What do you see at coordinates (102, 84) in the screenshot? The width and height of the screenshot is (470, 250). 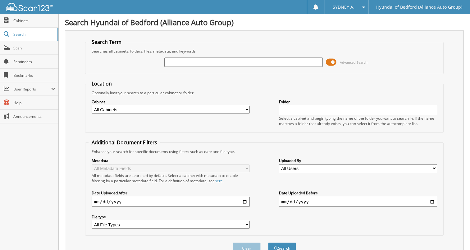 I see `legend: Location` at bounding box center [102, 84].